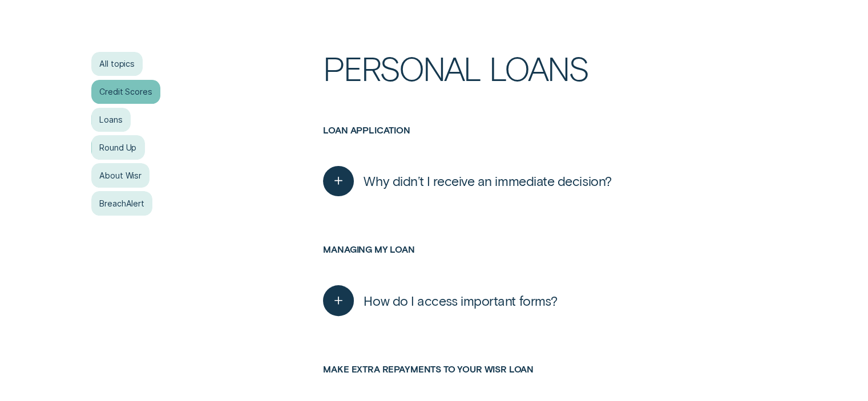  What do you see at coordinates (120, 175) in the screenshot?
I see `a: About Wisr` at bounding box center [120, 175].